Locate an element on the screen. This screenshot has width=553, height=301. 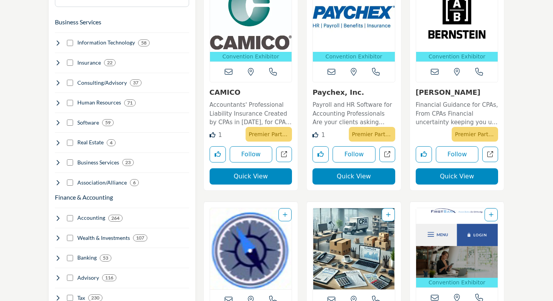
h4: Advisory: Advisory services provided by CPA firms is located at coordinates (88, 278).